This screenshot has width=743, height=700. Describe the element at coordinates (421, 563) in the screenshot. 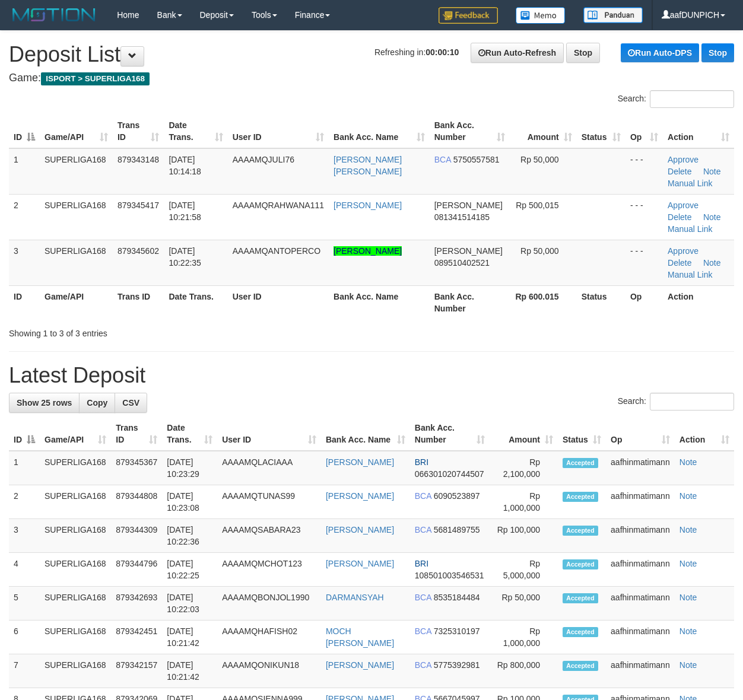

I see `span: BRI` at that location.